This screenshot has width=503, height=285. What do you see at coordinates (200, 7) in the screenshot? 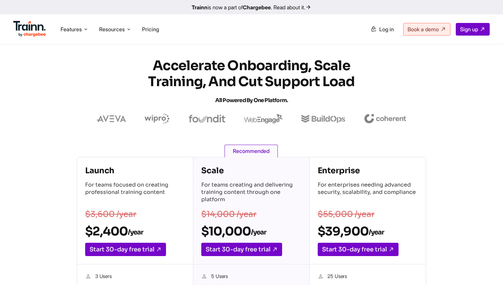
I see `b: Trainn` at bounding box center [200, 7].